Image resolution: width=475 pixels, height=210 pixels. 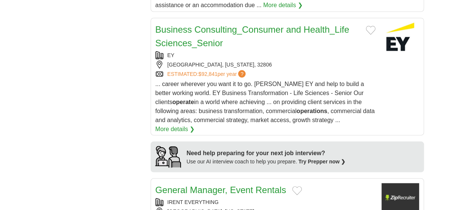 What do you see at coordinates (183, 101) in the screenshot?
I see `strong: operate` at bounding box center [183, 101].